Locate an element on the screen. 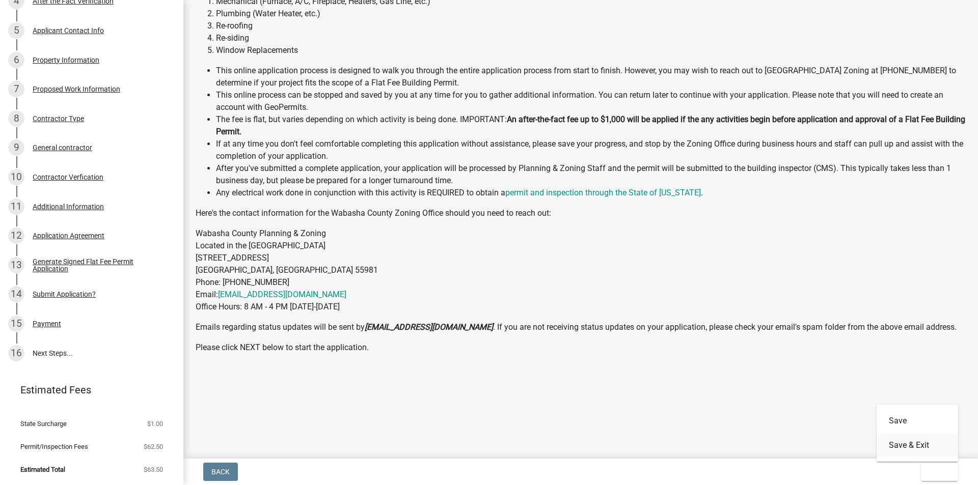 The height and width of the screenshot is (485, 978). button: Back is located at coordinates (221, 472).